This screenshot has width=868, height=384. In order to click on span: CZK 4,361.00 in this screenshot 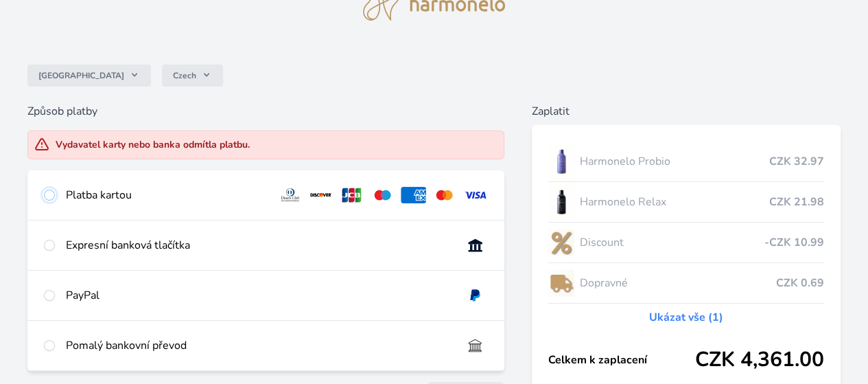, I will do `click(759, 360)`.